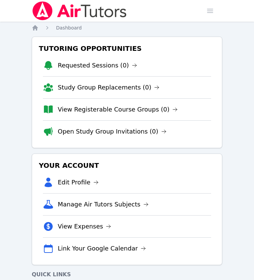 The width and height of the screenshot is (254, 280). I want to click on a: Requested Sessions (0), so click(97, 65).